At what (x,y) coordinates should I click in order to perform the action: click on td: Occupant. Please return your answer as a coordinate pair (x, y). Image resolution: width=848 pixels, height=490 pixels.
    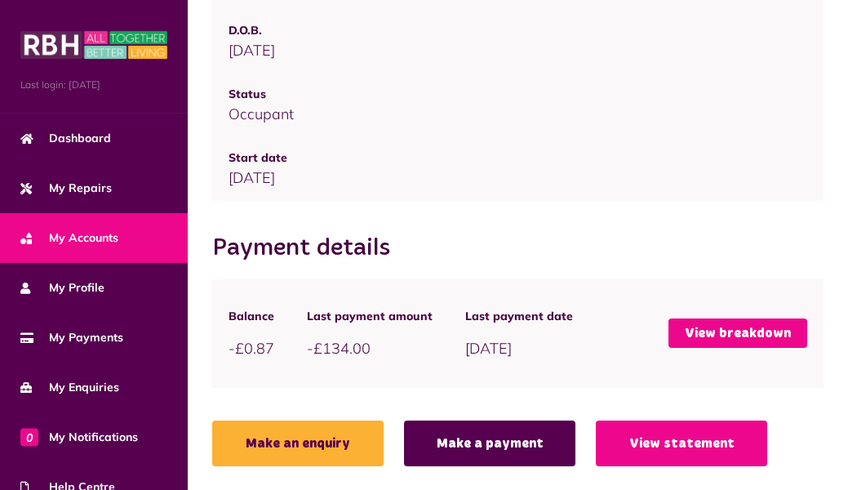
    Looking at the image, I should click on (518, 105).